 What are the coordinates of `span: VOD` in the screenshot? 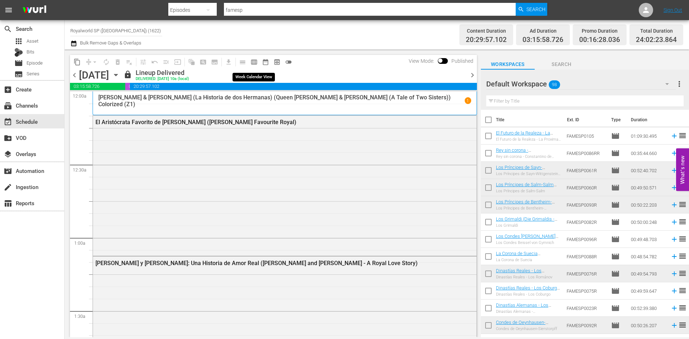 It's located at (8, 138).